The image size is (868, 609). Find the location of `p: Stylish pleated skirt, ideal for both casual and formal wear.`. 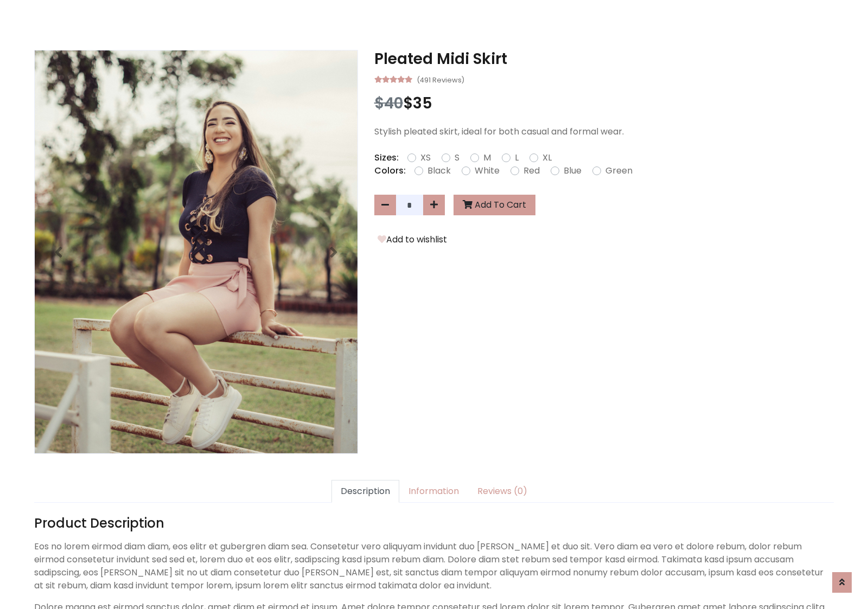

p: Stylish pleated skirt, ideal for both casual and formal wear. is located at coordinates (604, 132).